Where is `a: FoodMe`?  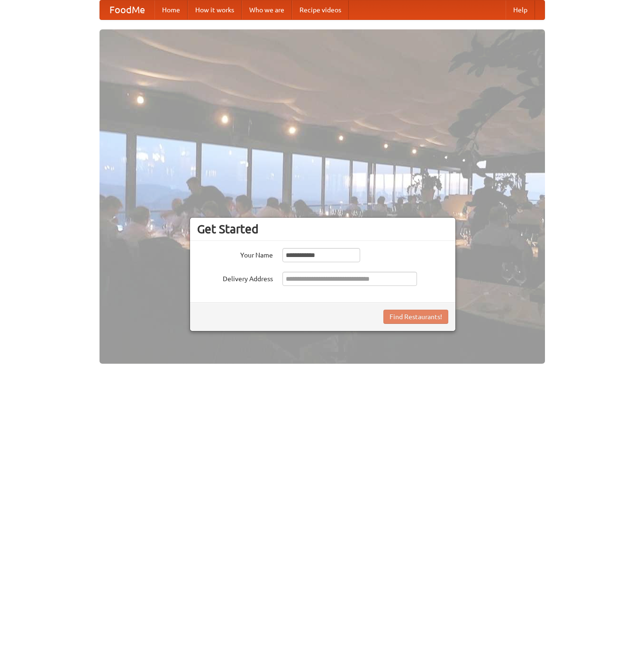
a: FoodMe is located at coordinates (127, 10).